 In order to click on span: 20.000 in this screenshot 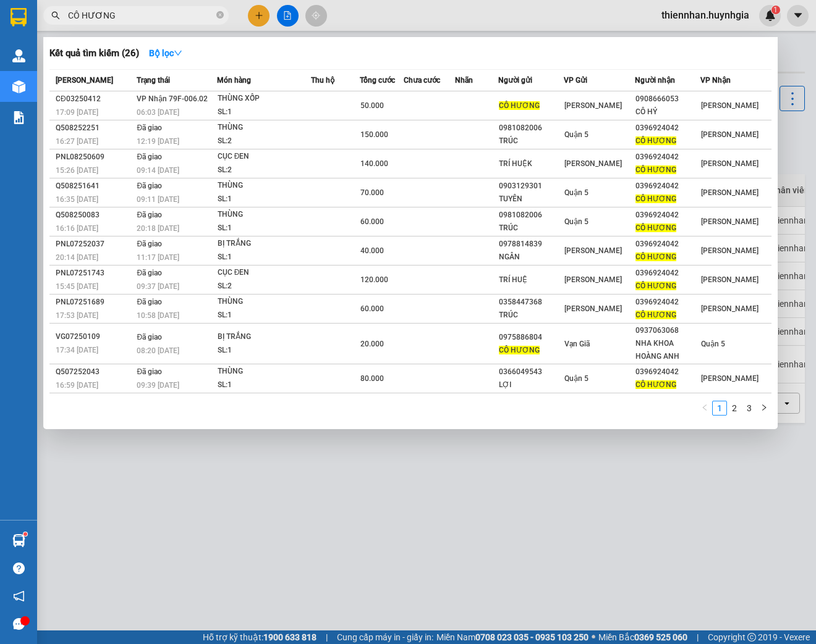, I will do `click(372, 344)`.